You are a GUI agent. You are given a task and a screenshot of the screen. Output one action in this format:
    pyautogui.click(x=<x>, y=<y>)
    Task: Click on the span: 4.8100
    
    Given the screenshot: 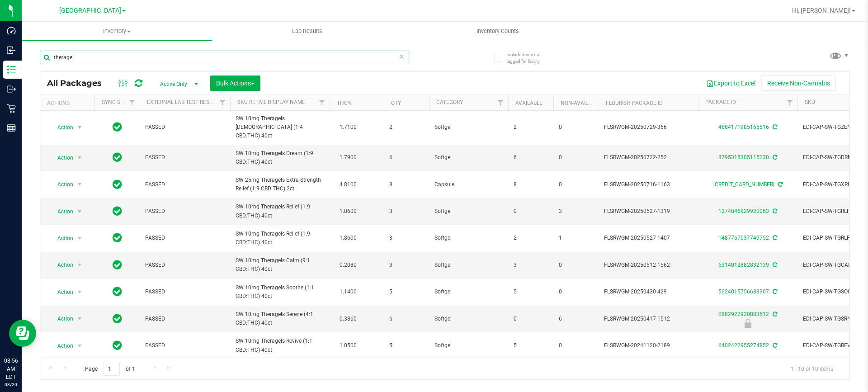 What is the action you would take?
    pyautogui.click(x=348, y=185)
    